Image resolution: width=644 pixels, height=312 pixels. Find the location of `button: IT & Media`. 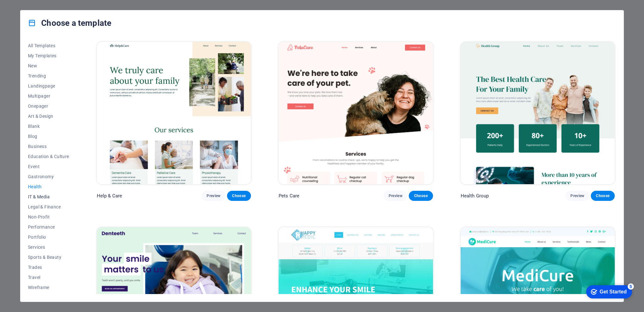

button: IT & Media is located at coordinates (48, 197).